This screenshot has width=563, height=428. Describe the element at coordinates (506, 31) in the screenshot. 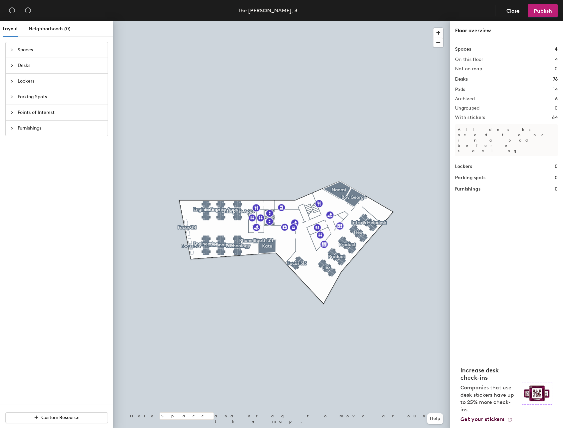

I see `div: Floor overview` at that location.